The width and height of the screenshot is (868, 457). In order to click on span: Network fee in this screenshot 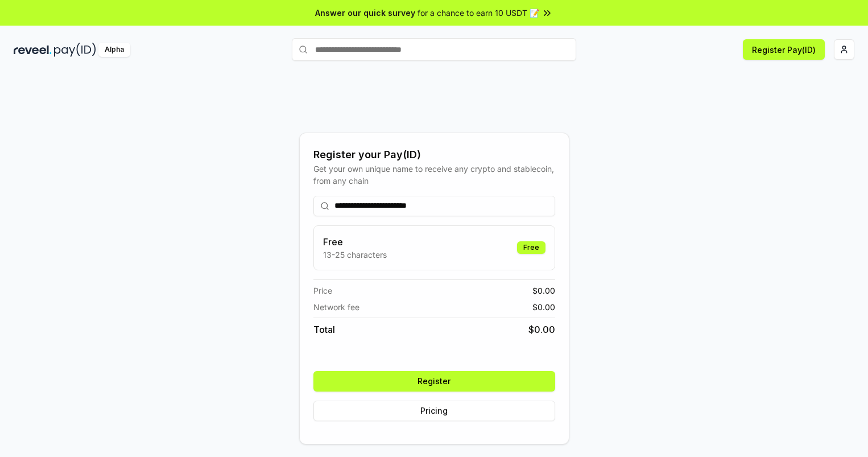, I will do `click(336, 307)`.